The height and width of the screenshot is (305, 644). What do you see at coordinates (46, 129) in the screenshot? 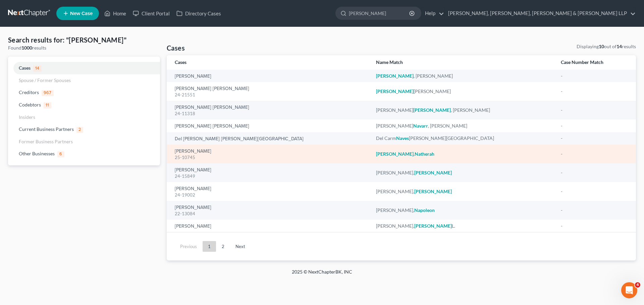
I see `span: Current Business Partners` at bounding box center [46, 129].